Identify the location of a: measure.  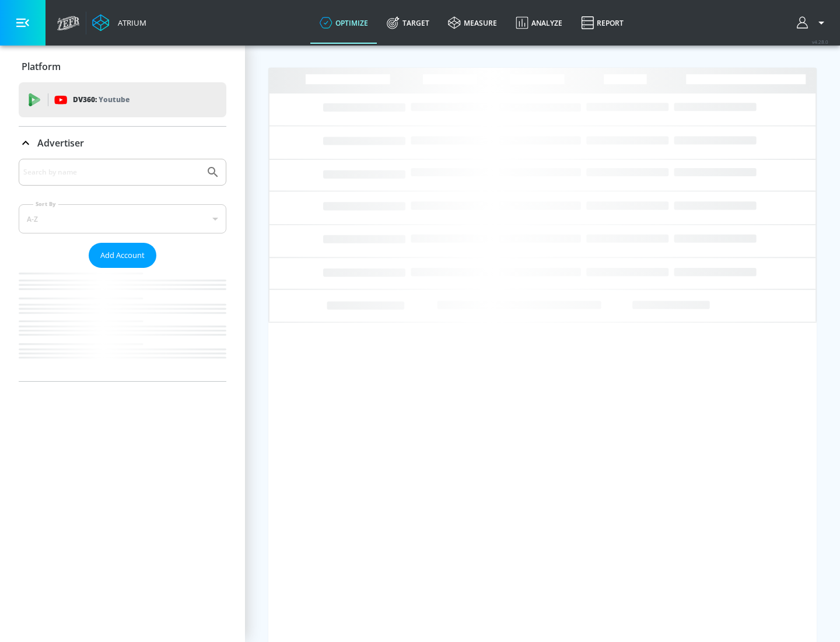
(473, 23).